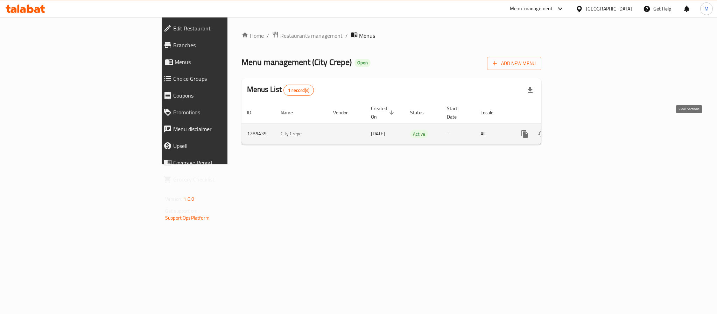 The height and width of the screenshot is (314, 717). I want to click on span: 1.0.0, so click(188, 199).